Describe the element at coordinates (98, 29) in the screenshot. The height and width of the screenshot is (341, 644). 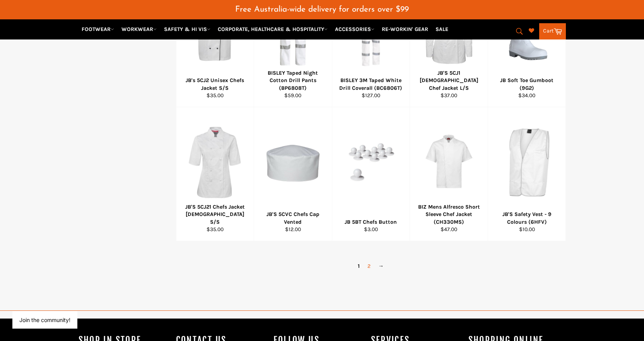
I see `a: FOOTWEAR` at that location.